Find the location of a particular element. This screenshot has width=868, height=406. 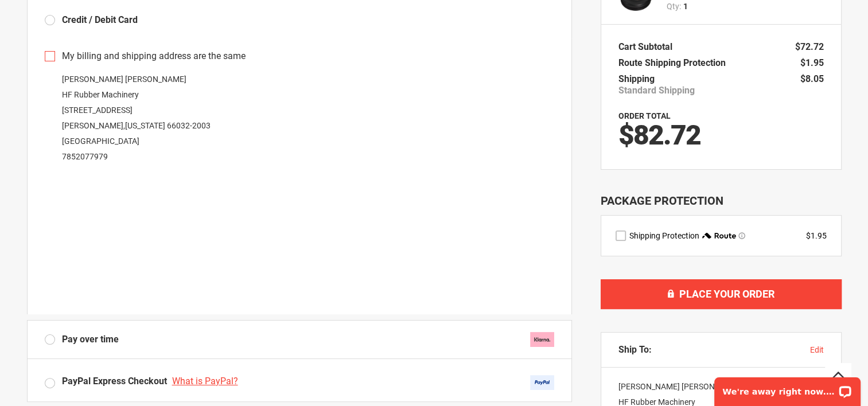

img: Acceptance Mark is located at coordinates (542, 383).